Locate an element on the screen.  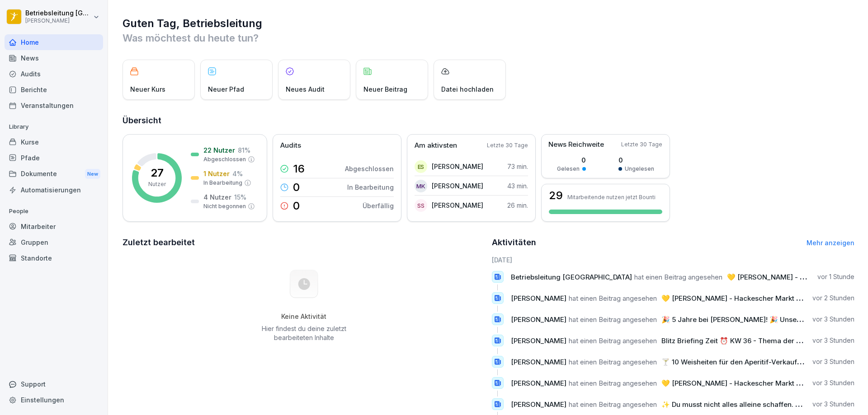
p: Nicht begonnen is located at coordinates (225, 206).